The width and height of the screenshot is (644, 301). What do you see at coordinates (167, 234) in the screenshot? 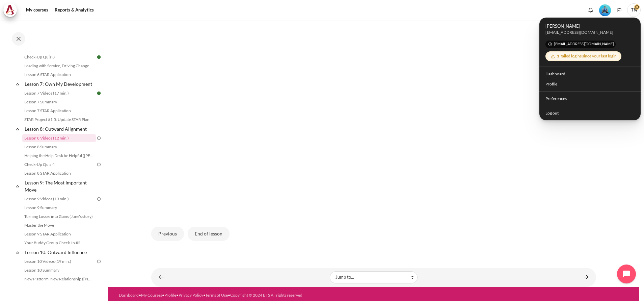
I see `button: Previous` at bounding box center [167, 234].